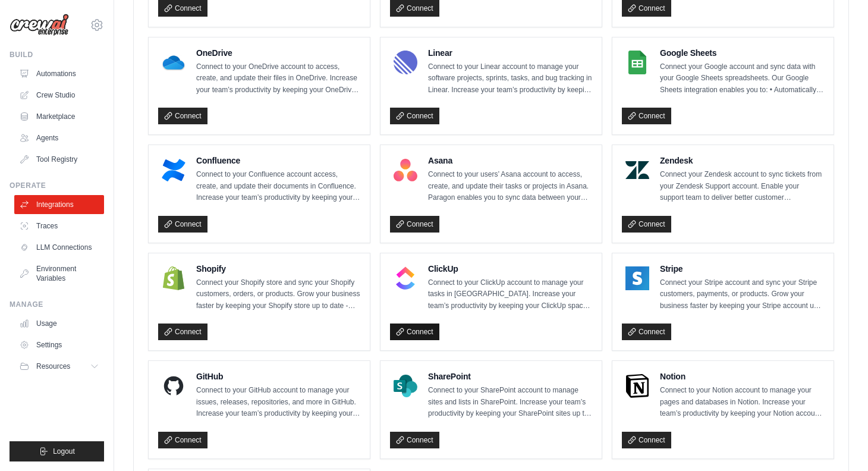  I want to click on img: Confluence Logo, so click(174, 170).